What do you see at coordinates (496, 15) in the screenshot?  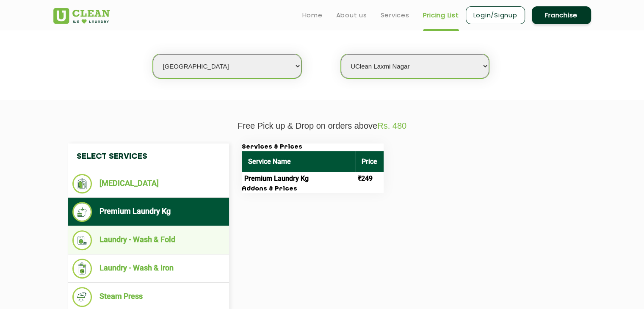 I see `a: Login/Signup` at bounding box center [496, 15].